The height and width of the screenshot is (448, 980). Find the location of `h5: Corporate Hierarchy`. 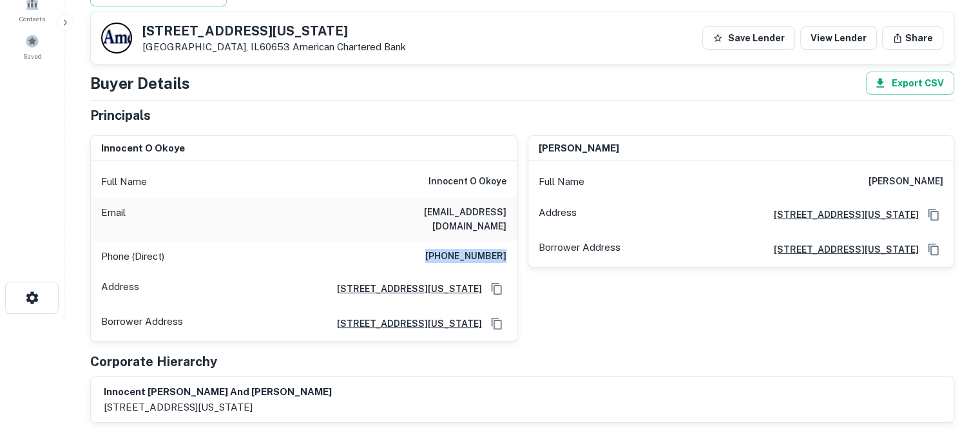

h5: Corporate Hierarchy is located at coordinates (153, 361).